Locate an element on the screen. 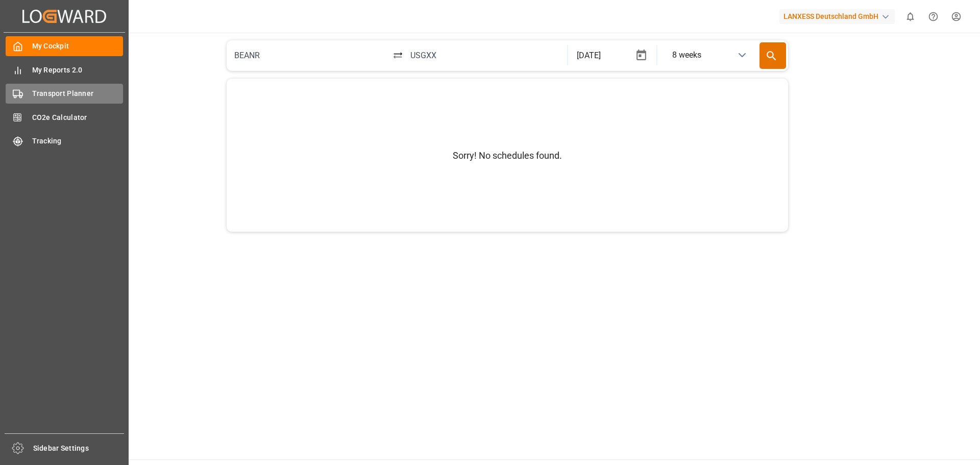  a: CO2e Calculator is located at coordinates (65, 117).